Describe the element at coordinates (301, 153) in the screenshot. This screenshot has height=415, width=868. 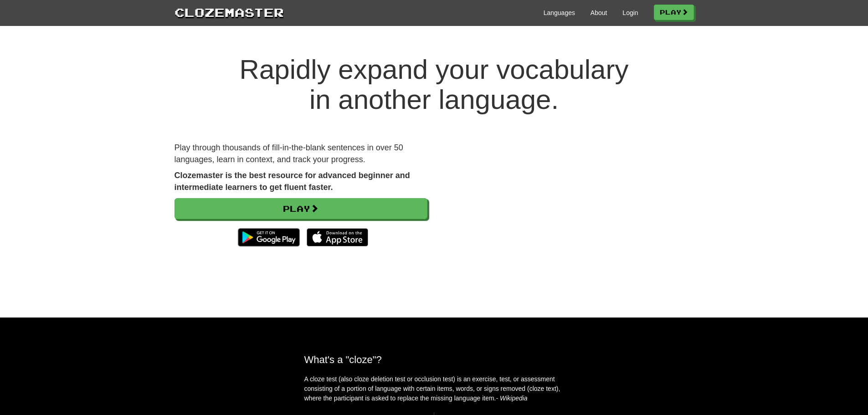
I see `p: Play through thousands of fill-in-the-blank sentences in over 50 languages, learn in context, and...` at that location.